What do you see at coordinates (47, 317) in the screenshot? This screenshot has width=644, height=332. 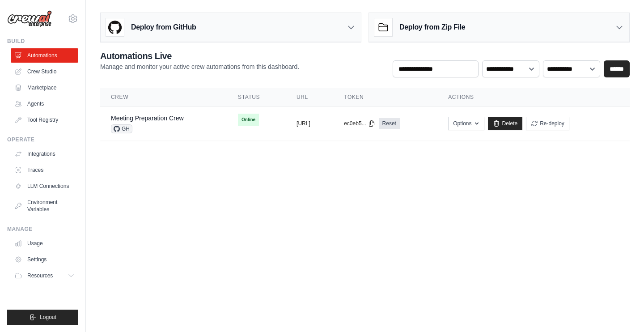 I see `span: Logout` at bounding box center [47, 317].